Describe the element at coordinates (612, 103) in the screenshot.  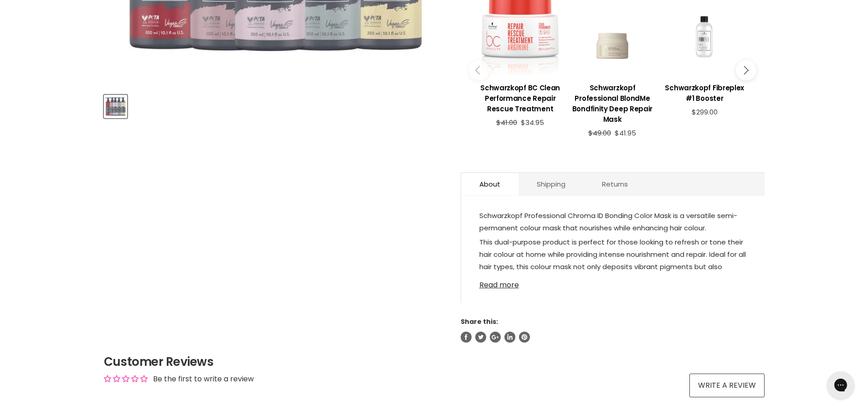
I see `a: View product:Schwarzkopf Professional BlondMe Bondfinity Deep Repair Mask` at that location.